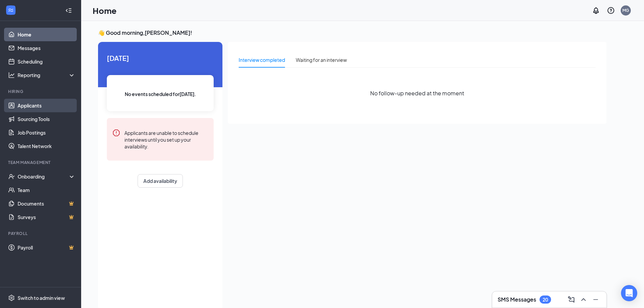  I want to click on svg: Settings, so click(11, 298).